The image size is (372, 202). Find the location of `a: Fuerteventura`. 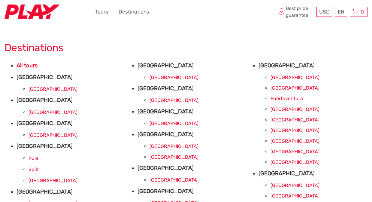

a: Fuerteventura is located at coordinates (287, 98).